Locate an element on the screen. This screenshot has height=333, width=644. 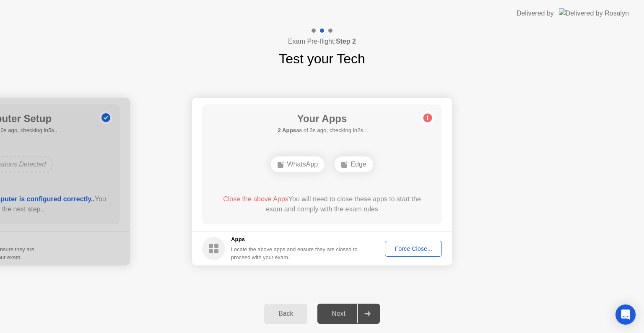
div: WhatsApp is located at coordinates (297, 165).